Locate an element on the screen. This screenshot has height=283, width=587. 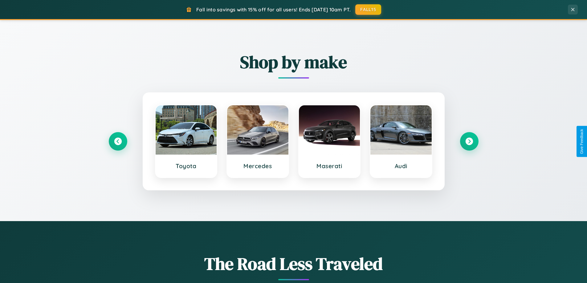
h2: Shop by make is located at coordinates (294, 62).